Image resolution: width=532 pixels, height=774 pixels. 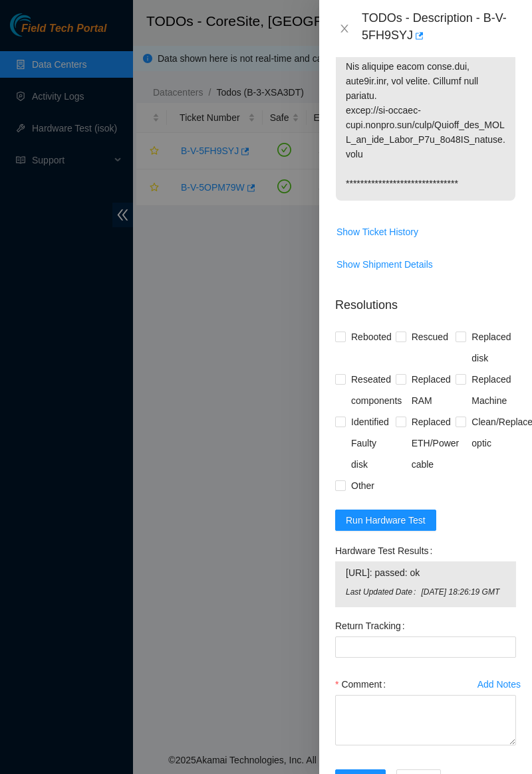 What do you see at coordinates (363, 685) in the screenshot?
I see `label: Comment` at bounding box center [363, 685].